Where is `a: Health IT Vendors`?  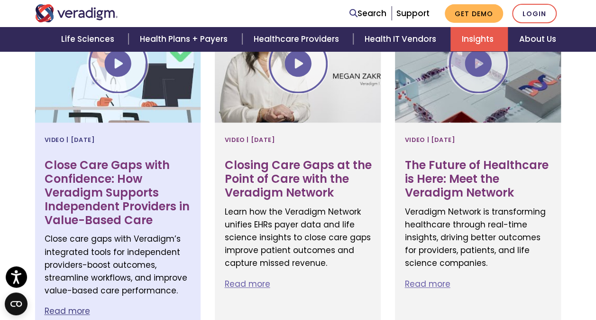 a: Health IT Vendors is located at coordinates (402, 39).